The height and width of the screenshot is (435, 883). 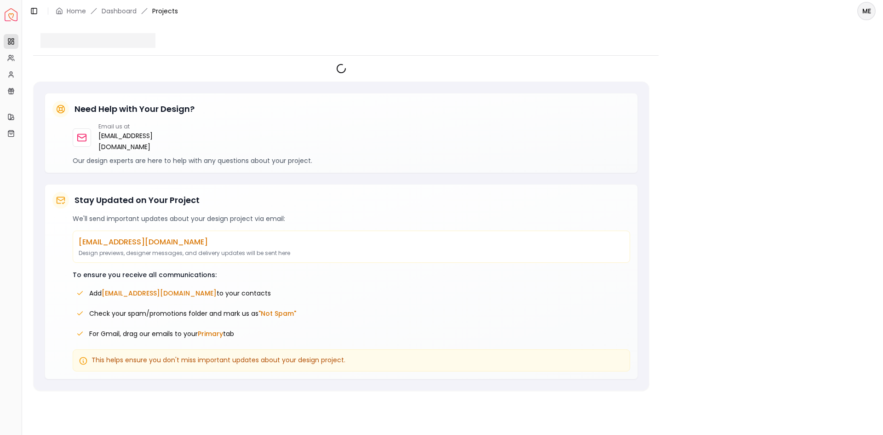 I want to click on h5: Need Help with Your Design?, so click(x=134, y=109).